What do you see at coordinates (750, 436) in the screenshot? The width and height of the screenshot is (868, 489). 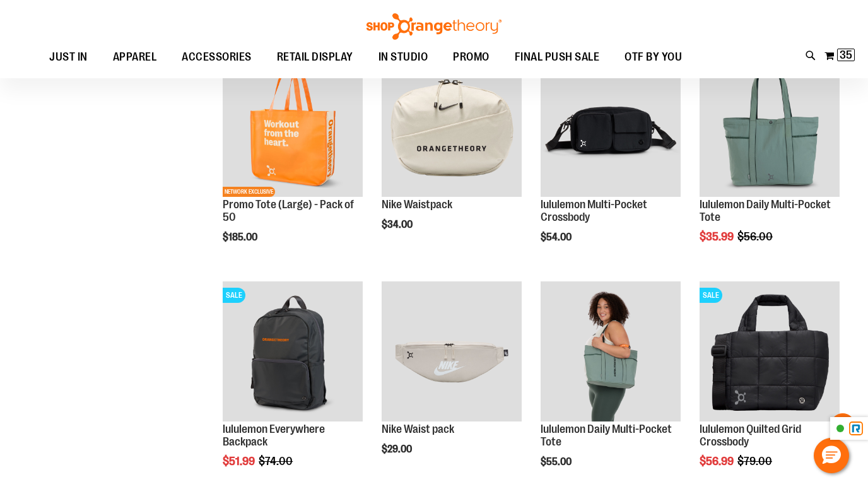 I see `a: lululemon Quilted Grid Crossbody` at bounding box center [750, 436].